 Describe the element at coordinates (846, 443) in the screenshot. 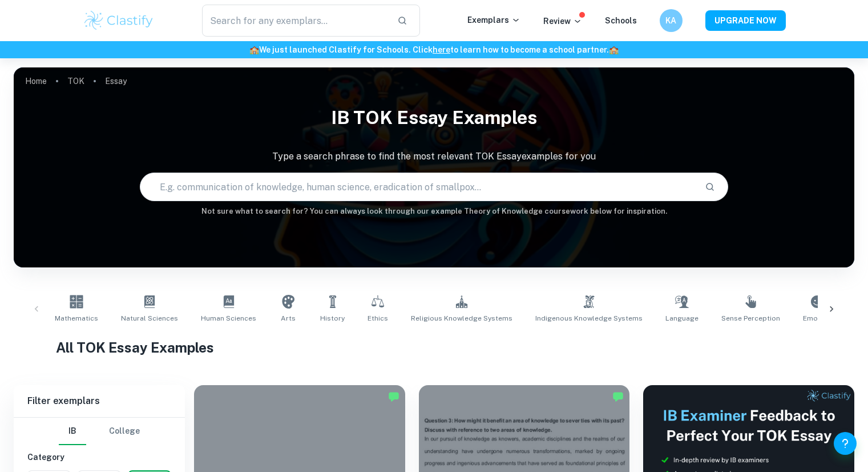

I see `button: Help and Feedback` at that location.